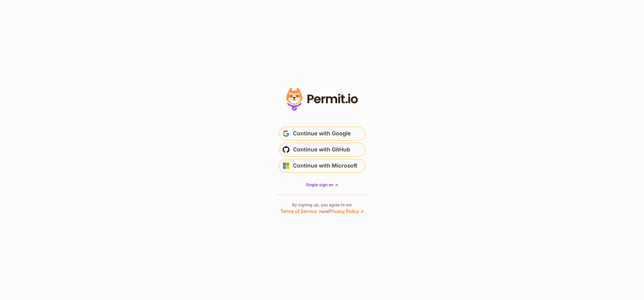 The image size is (644, 300). What do you see at coordinates (322, 134) in the screenshot?
I see `button: Continue with Google` at bounding box center [322, 134].